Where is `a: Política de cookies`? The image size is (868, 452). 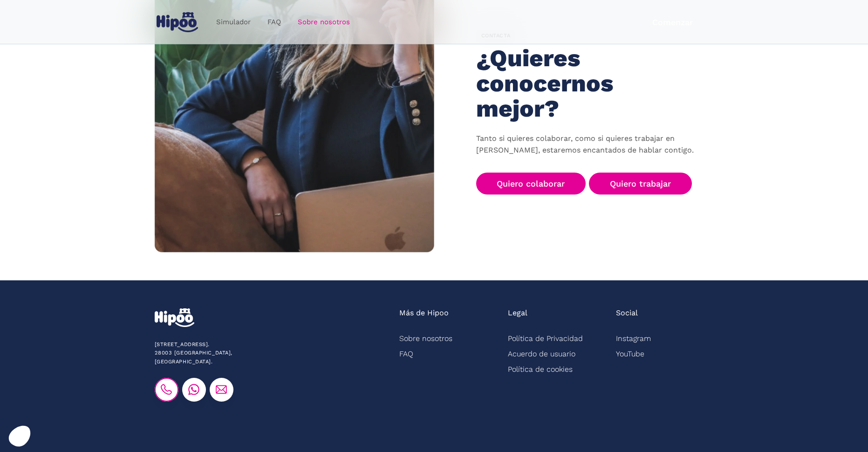
a: Política de cookies is located at coordinates (540, 369).